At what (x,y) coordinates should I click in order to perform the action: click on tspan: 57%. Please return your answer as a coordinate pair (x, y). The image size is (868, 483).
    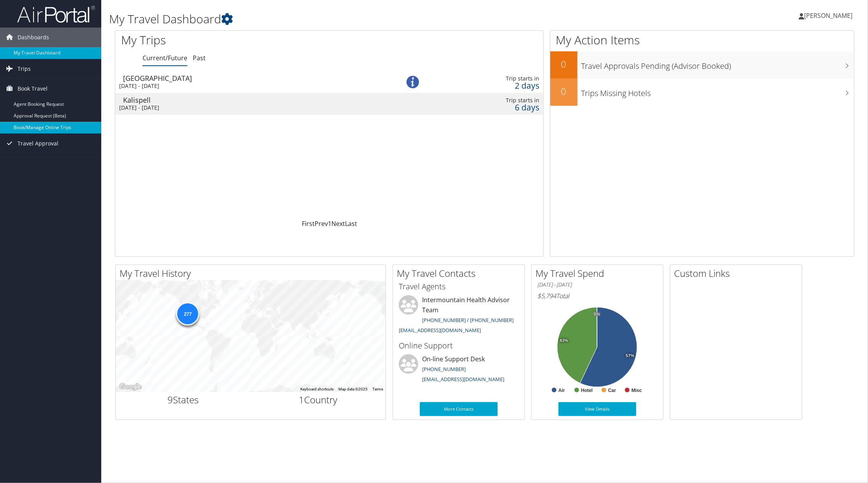
    Looking at the image, I should click on (631, 356).